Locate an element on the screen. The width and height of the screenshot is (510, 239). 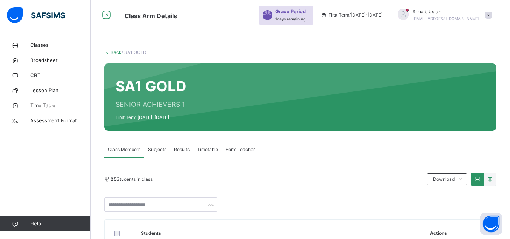
div: ShuaibUstaz is located at coordinates (442, 15).